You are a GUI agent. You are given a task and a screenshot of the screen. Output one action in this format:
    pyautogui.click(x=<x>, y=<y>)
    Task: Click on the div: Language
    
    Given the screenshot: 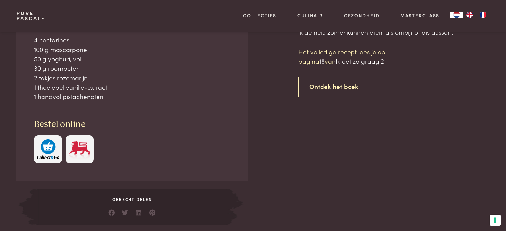 What is the action you would take?
    pyautogui.click(x=456, y=15)
    